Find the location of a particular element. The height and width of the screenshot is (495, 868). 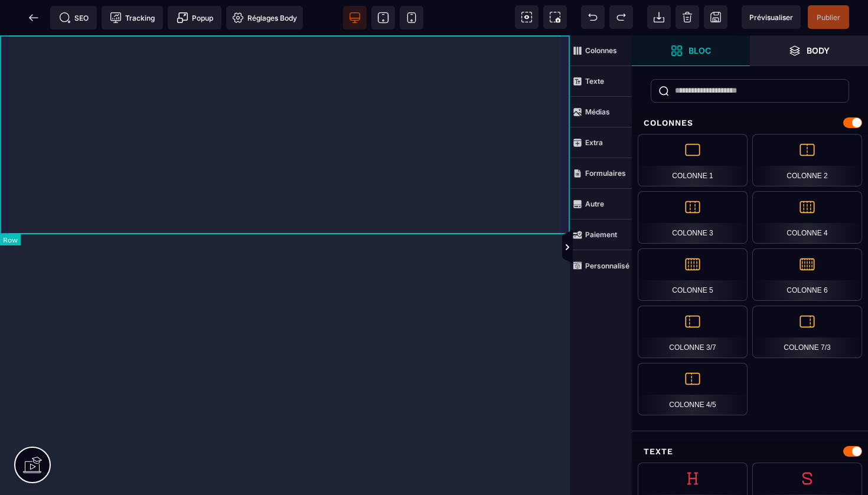

strong: Extra is located at coordinates (594, 142).